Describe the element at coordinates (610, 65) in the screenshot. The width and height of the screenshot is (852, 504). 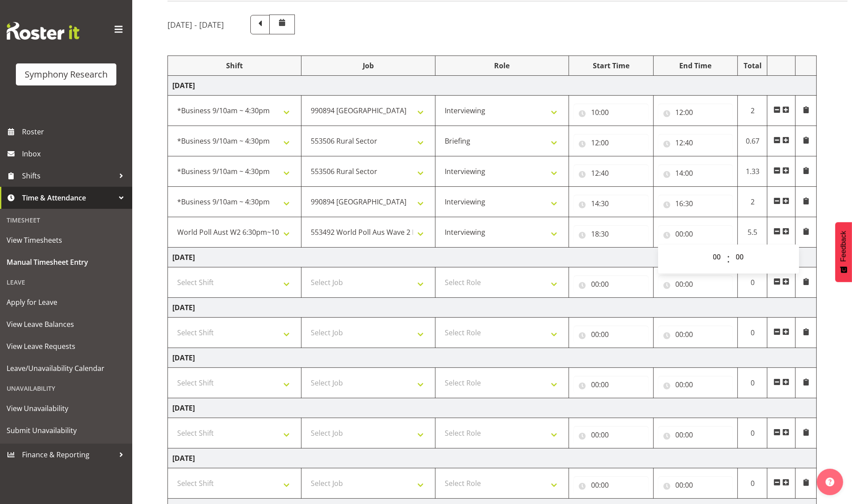
I see `div: Start Time` at that location.